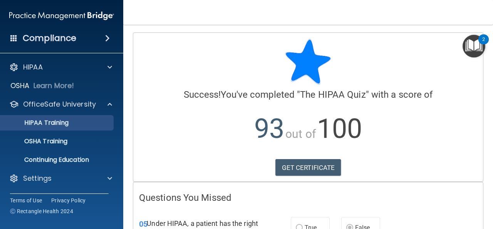  Describe the element at coordinates (42, 211) in the screenshot. I see `span: Ⓒ Rectangle Health 2024` at that location.